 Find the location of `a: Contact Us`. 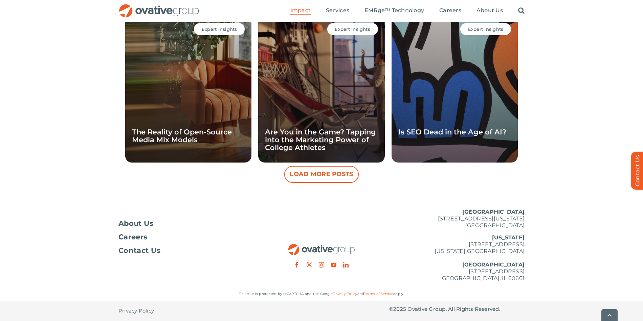

a: Contact Us is located at coordinates (186, 250).